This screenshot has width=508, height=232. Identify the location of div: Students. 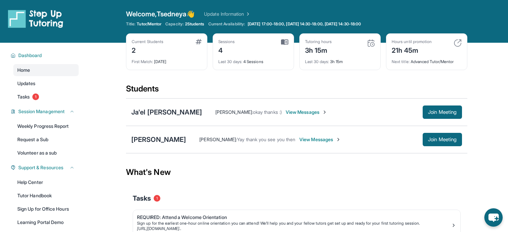
(297, 91).